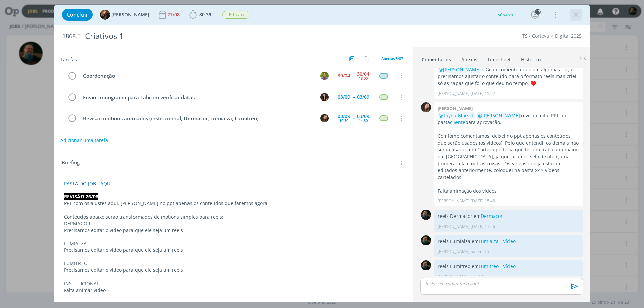 The width and height of the screenshot is (644, 308). I want to click on span: Briefing, so click(71, 163).